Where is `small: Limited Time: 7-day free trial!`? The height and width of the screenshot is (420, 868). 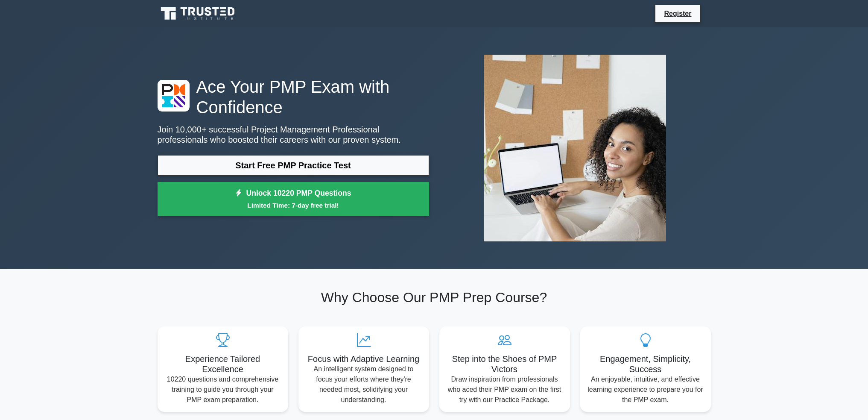 small: Limited Time: 7-day free trial! is located at coordinates (294, 205).